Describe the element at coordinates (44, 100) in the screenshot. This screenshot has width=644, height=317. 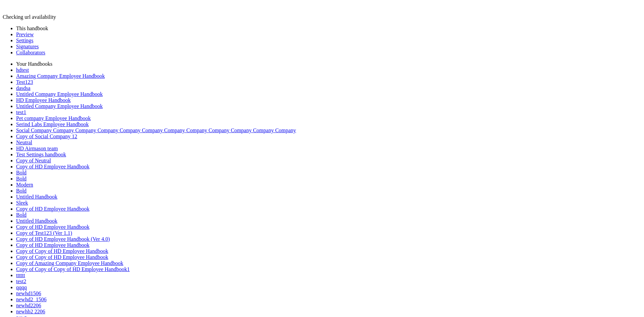
I see `a: HD Employee Handbook` at that location.